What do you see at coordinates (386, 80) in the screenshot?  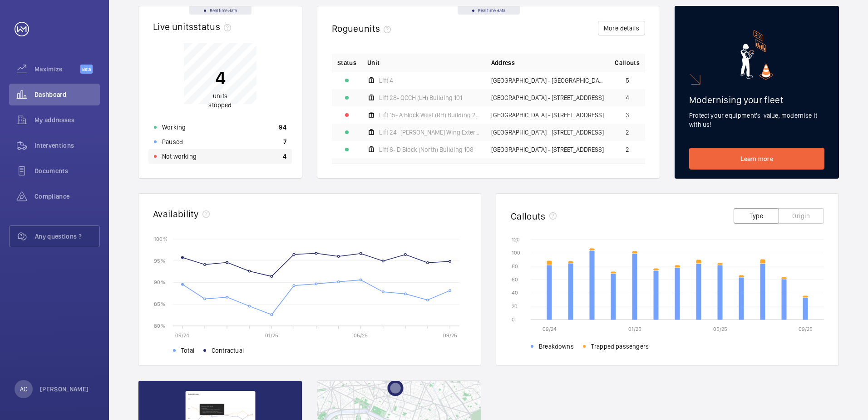 I see `span: Lift 4` at bounding box center [386, 80].